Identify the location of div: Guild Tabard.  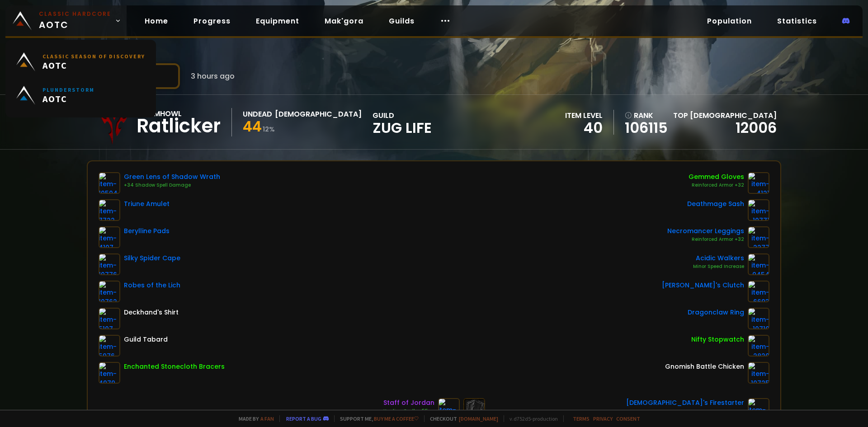
(146, 339).